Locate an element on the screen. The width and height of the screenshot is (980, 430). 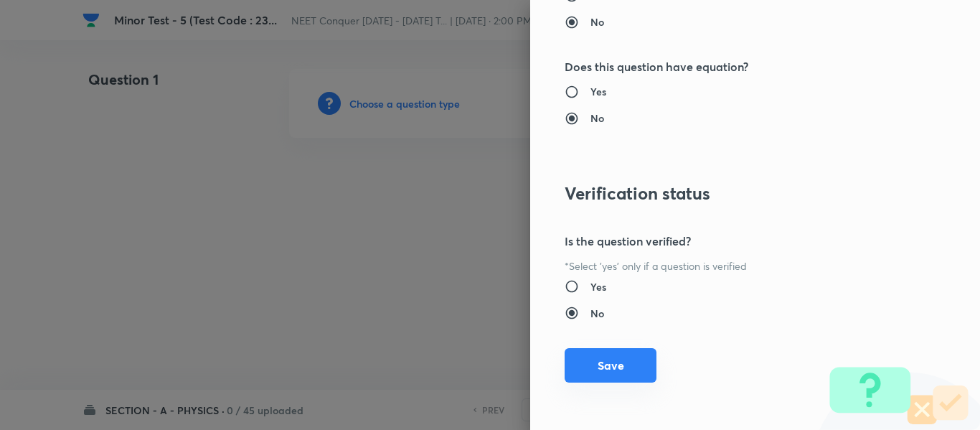
p: *Select 'yes' only if a question is verified is located at coordinates (731, 266).